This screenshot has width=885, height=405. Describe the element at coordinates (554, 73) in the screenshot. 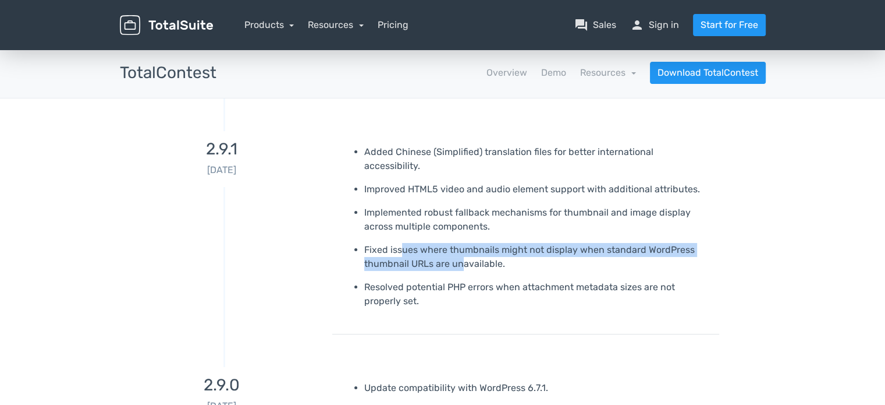

I see `a: Demo` at that location.